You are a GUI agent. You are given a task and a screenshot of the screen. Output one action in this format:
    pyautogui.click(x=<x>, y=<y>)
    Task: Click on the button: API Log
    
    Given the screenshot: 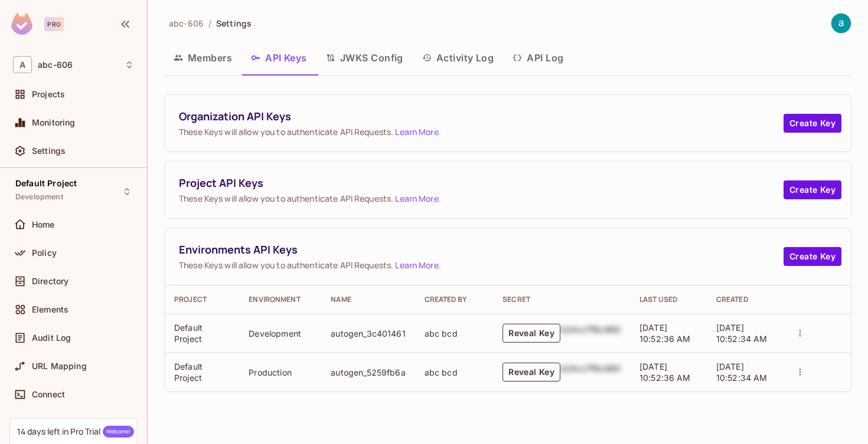 What is the action you would take?
    pyautogui.click(x=538, y=58)
    